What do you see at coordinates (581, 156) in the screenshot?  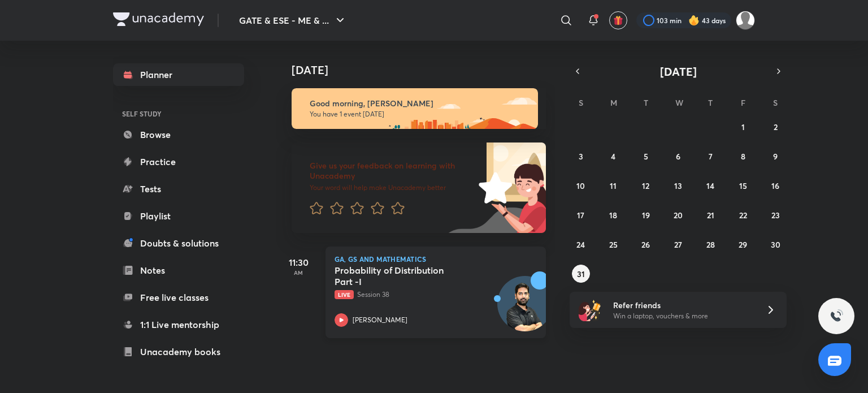 I see `button: August 3, 2025` at bounding box center [581, 156].